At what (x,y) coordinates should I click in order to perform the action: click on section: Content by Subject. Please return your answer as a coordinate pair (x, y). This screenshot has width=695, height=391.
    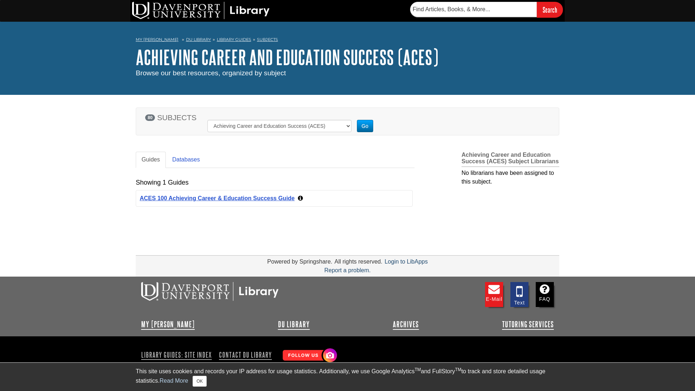
    Looking at the image, I should click on (348, 177).